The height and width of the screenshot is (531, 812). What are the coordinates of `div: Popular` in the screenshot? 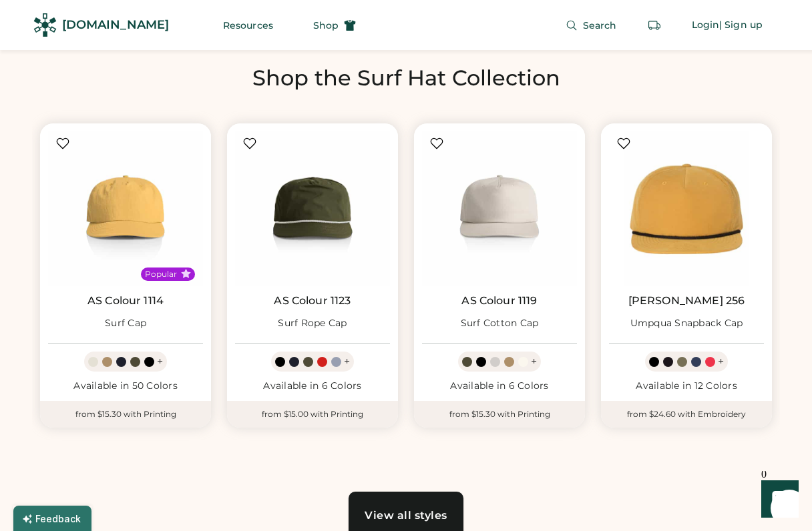 It's located at (161, 275).